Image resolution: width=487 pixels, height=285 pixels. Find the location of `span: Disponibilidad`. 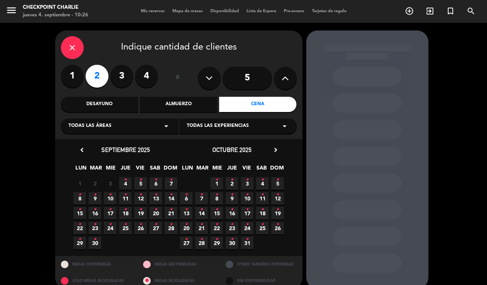

span: Disponibilidad is located at coordinates (224, 11).